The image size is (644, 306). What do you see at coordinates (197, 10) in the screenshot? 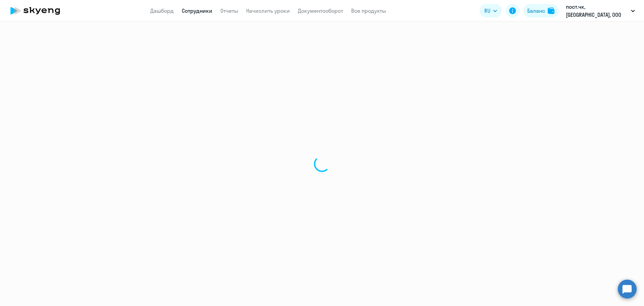
I see `a: Сотрудники` at bounding box center [197, 10].